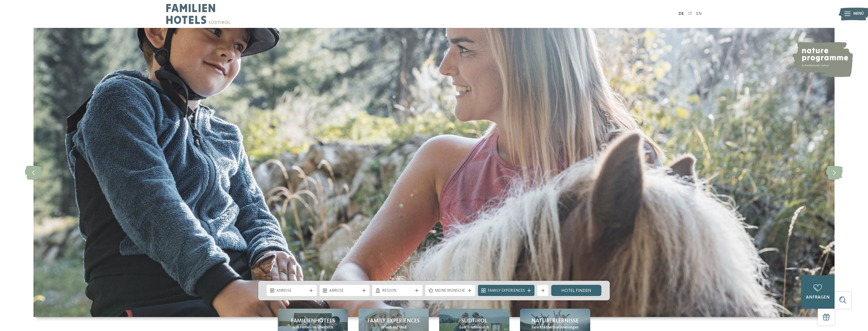 Image resolution: width=868 pixels, height=331 pixels. What do you see at coordinates (555, 321) in the screenshot?
I see `span: Naturerlebnisse` at bounding box center [555, 321].